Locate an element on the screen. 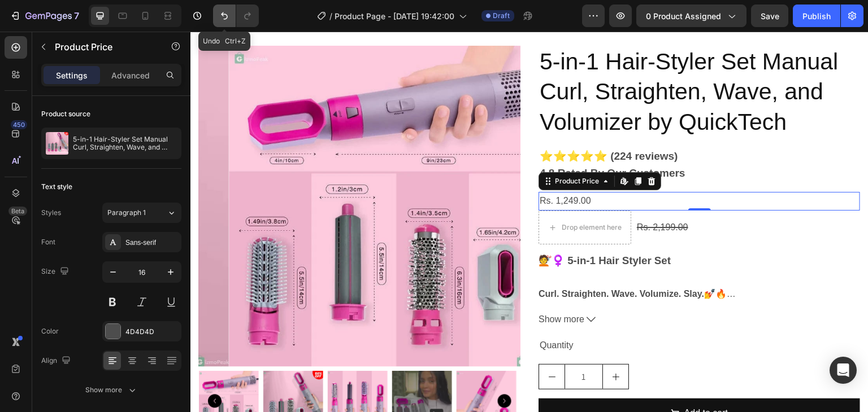  div: Rs. 1,249.00 is located at coordinates (508, 169).